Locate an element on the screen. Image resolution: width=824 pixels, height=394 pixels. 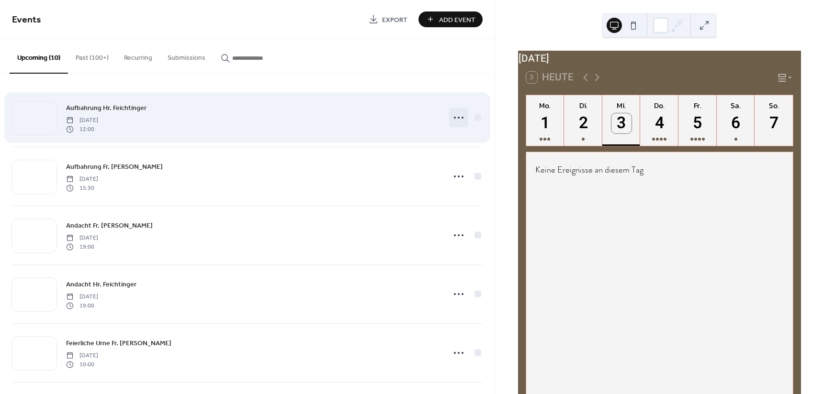
span: Export is located at coordinates (394, 20).